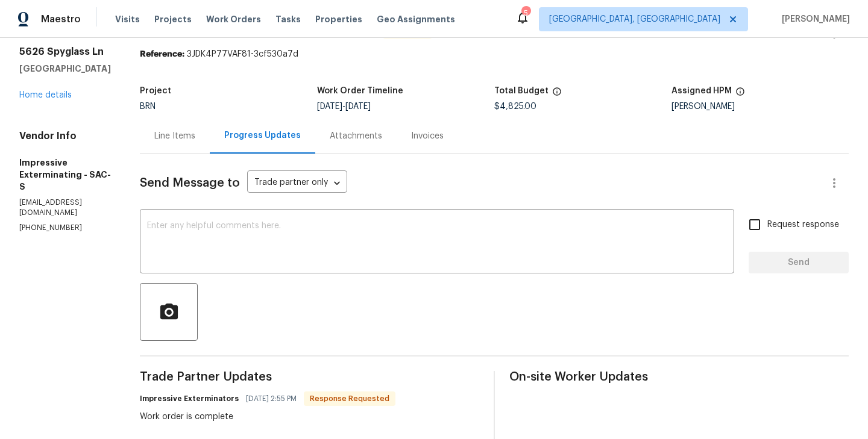  Describe the element at coordinates (127, 19) in the screenshot. I see `span: Visits` at that location.